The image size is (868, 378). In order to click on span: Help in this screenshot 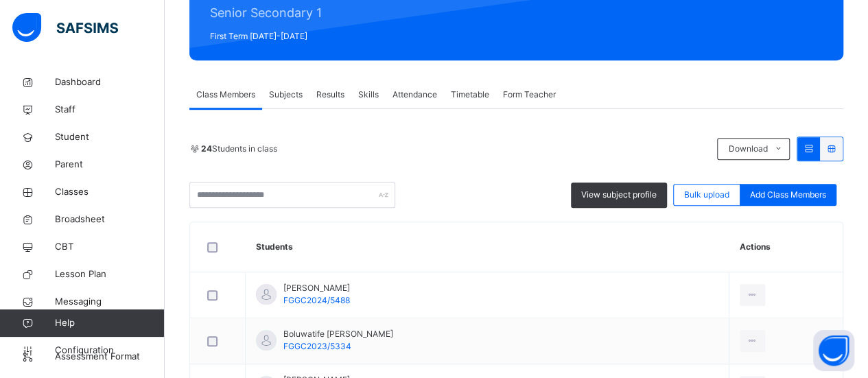, I will do `click(109, 323)`.